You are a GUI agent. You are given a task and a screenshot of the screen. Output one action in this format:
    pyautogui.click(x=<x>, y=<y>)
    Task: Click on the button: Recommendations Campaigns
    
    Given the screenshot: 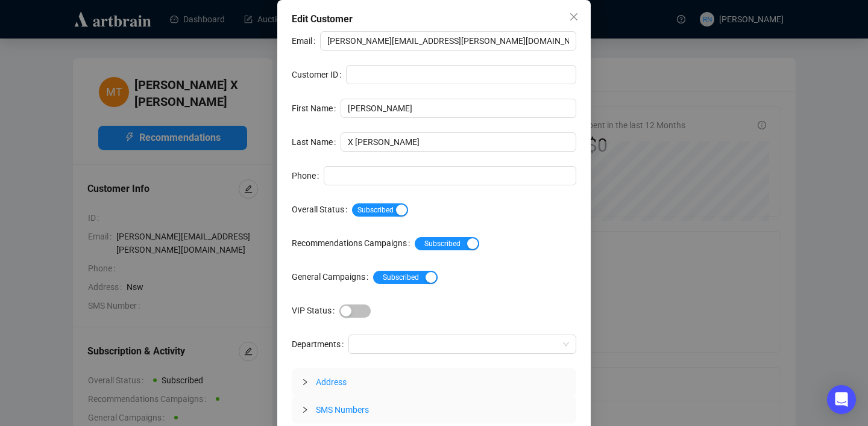 What is the action you would take?
    pyautogui.click(x=447, y=244)
    